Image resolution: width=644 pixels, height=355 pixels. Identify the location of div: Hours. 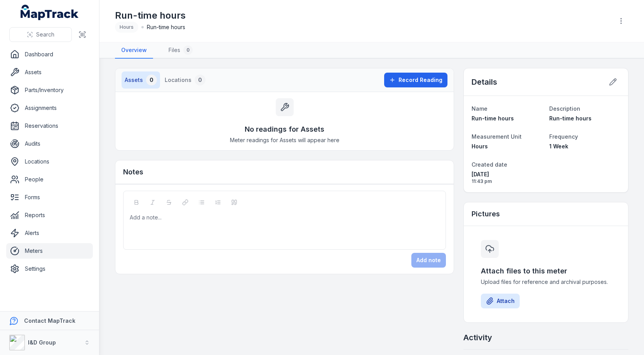
(127, 27).